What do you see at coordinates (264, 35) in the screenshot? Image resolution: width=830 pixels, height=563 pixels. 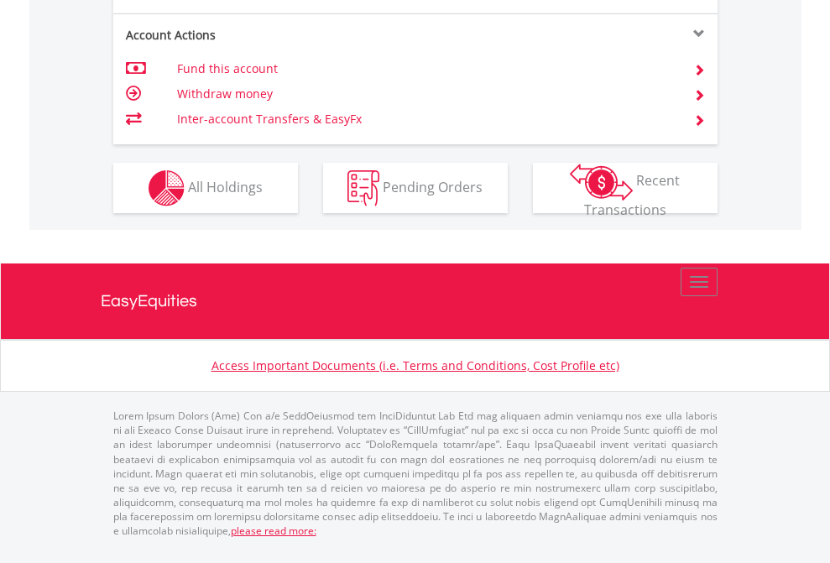 I see `div: Account Actions` at bounding box center [264, 35].